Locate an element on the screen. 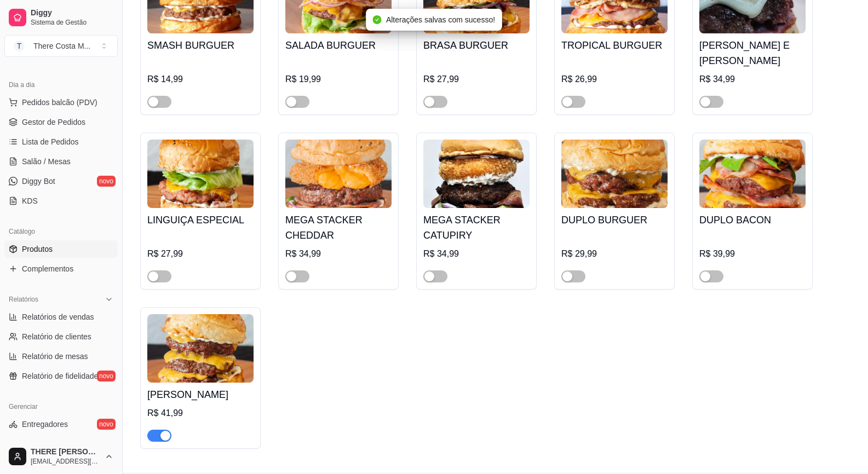  a: Diggy Botnovo is located at coordinates (61, 181).